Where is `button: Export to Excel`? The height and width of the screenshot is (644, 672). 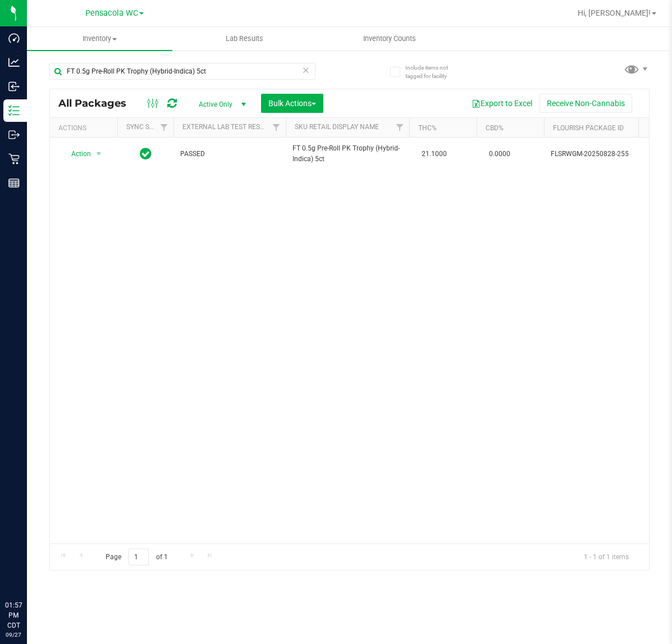
button: Export to Excel is located at coordinates (502, 103).